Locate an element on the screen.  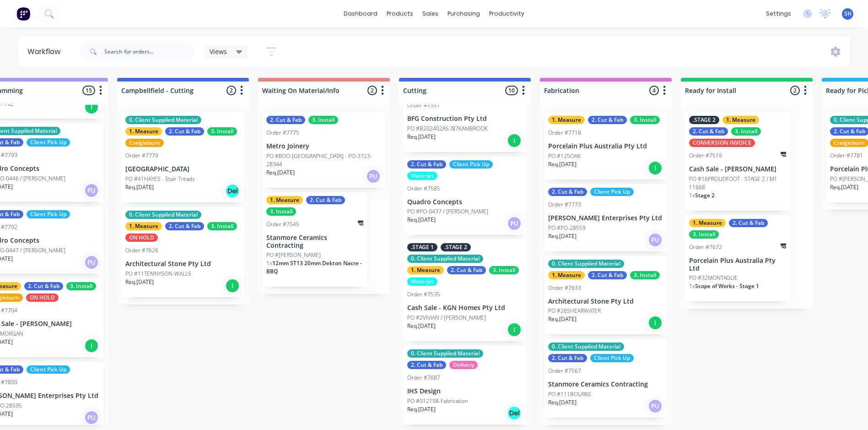
a: dashboard is located at coordinates (360, 14).